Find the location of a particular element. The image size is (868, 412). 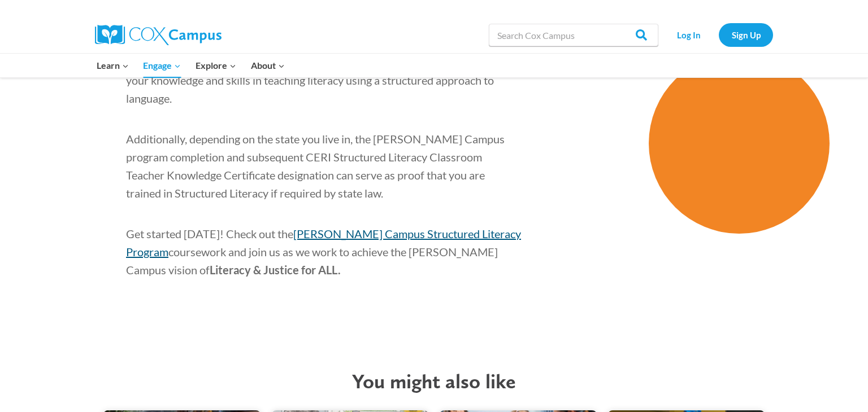

span: Literacy & Justice for ALL. is located at coordinates (275, 270).